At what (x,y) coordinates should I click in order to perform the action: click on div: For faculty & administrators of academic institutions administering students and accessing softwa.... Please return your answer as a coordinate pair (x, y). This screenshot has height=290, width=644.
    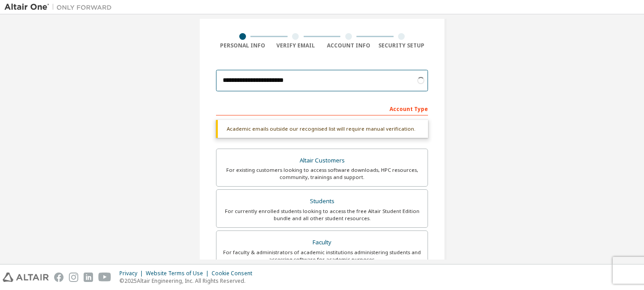
    Looking at the image, I should click on (322, 256).